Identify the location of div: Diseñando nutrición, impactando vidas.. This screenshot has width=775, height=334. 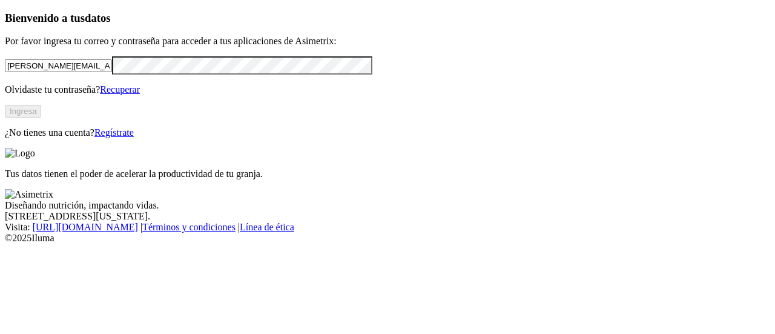
(388, 205).